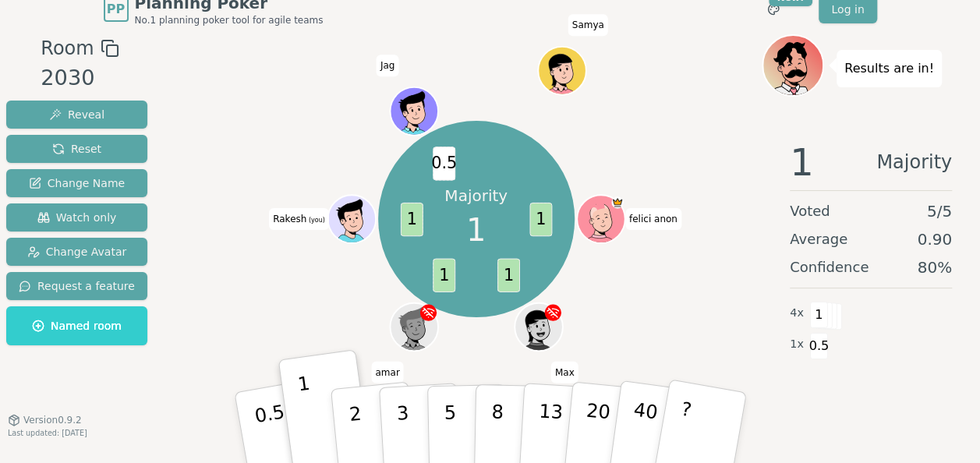  I want to click on span: Average, so click(819, 239).